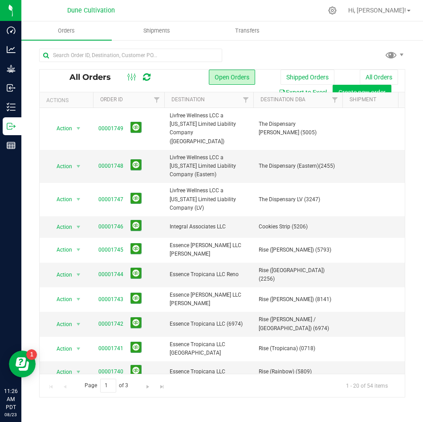  Describe the element at coordinates (162, 384) in the screenshot. I see `a: Go to the last page` at that location.